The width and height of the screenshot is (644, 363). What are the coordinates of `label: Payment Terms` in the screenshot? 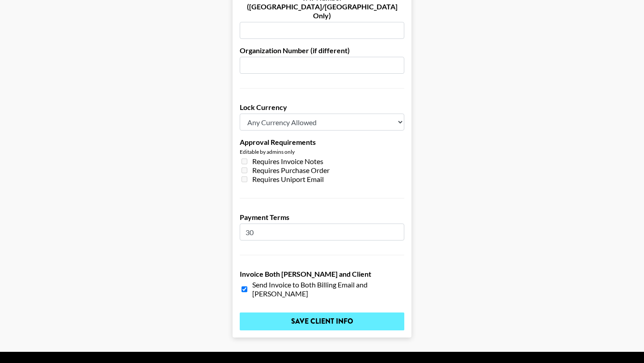 It's located at (322, 217).